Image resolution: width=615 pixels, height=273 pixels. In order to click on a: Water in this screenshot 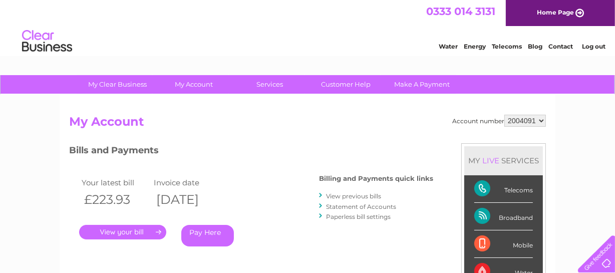, I will do `click(448, 46)`.